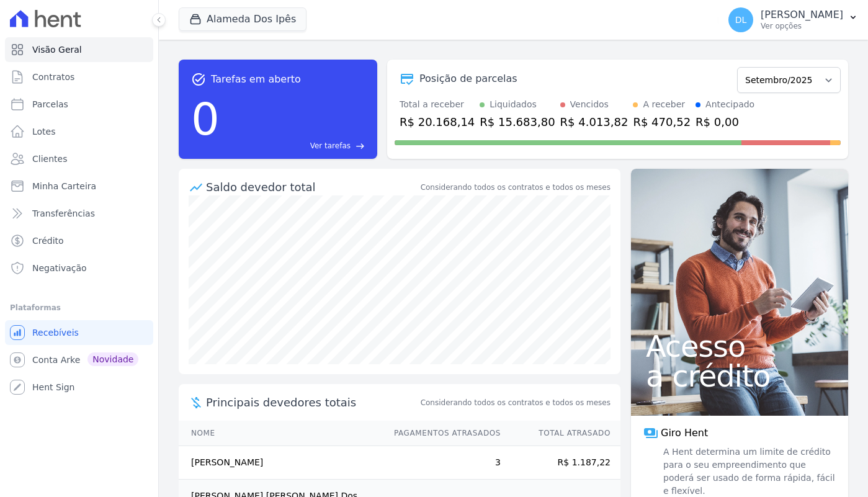 The height and width of the screenshot is (497, 868). I want to click on span: Tarefas em aberto, so click(255, 79).